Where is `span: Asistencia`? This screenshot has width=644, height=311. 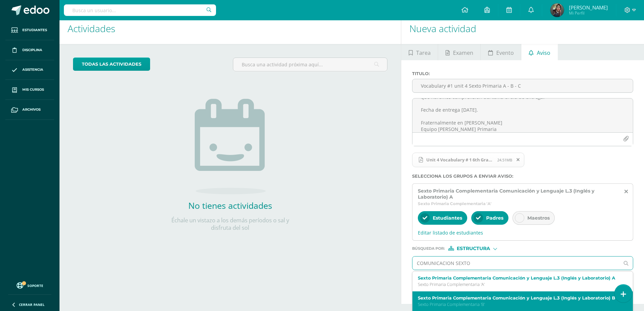 span: Asistencia is located at coordinates (33, 70).